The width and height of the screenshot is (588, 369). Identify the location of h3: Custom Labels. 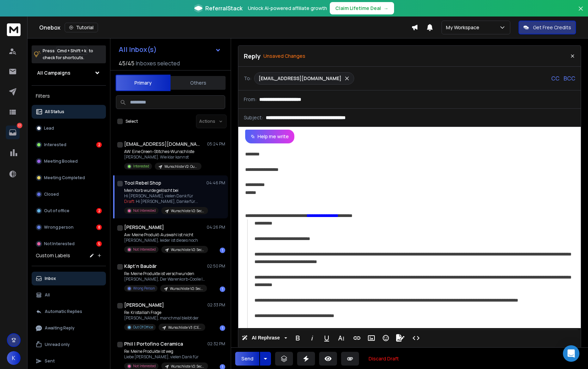
(53, 255).